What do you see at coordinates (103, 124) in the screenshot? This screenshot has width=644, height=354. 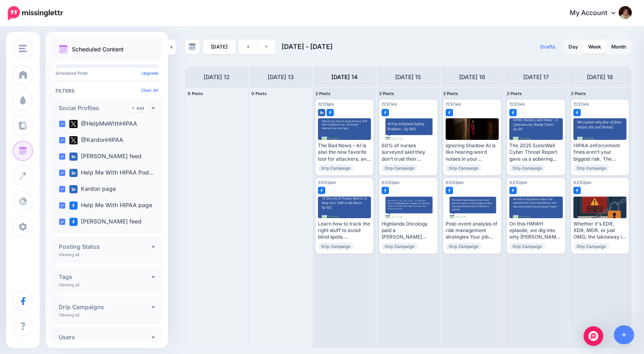 I see `label: @HelpMeWithHIPAA` at bounding box center [103, 124].